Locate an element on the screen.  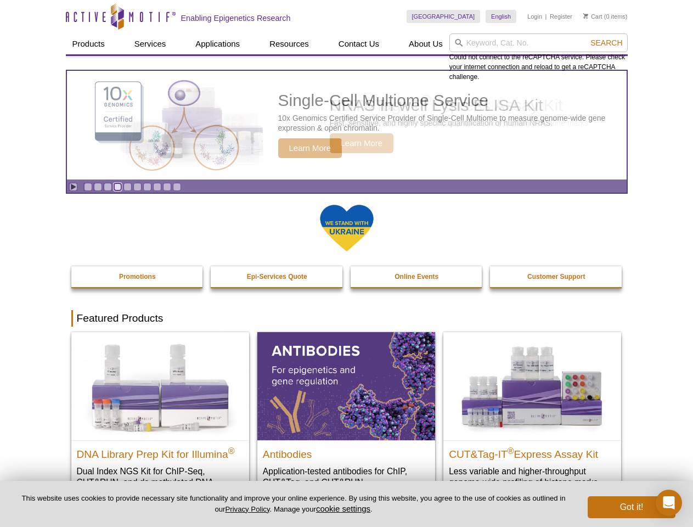
strong: Online Events is located at coordinates (417, 277).